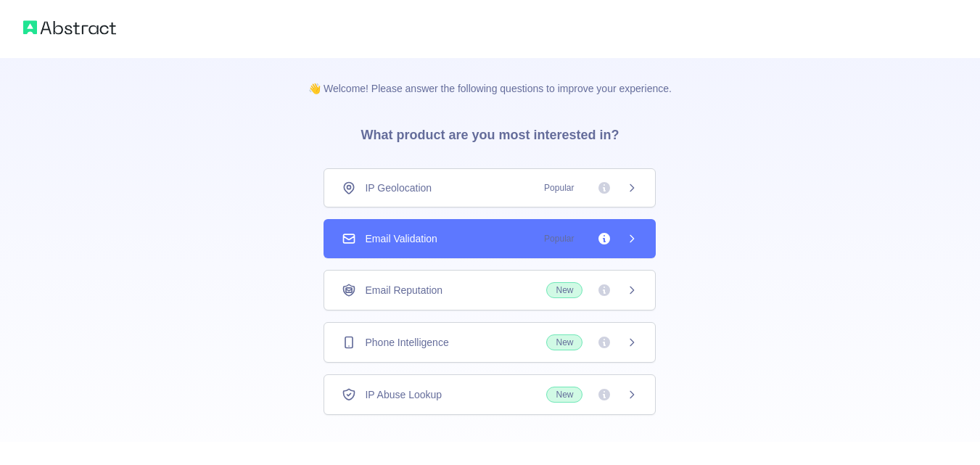 The width and height of the screenshot is (980, 465). I want to click on span: Email Validation, so click(400, 239).